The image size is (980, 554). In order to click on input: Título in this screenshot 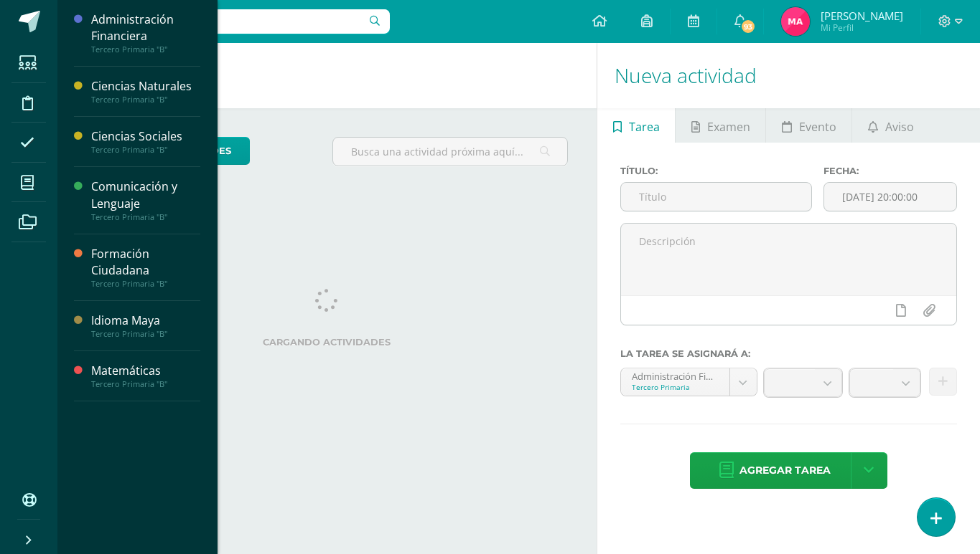, I will do `click(715, 197)`.